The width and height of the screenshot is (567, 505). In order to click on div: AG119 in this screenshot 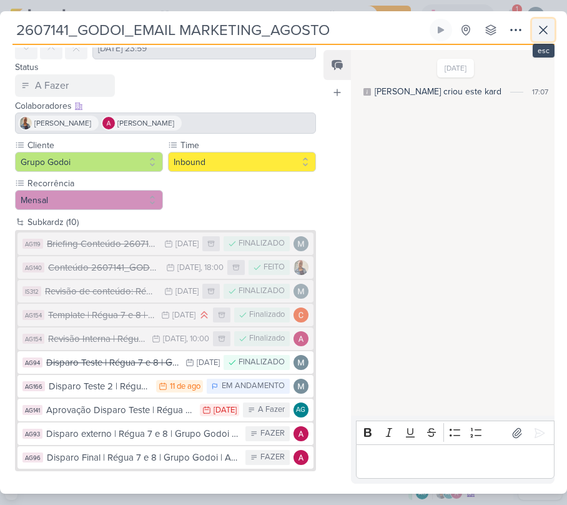, I will do `click(32, 244)`.